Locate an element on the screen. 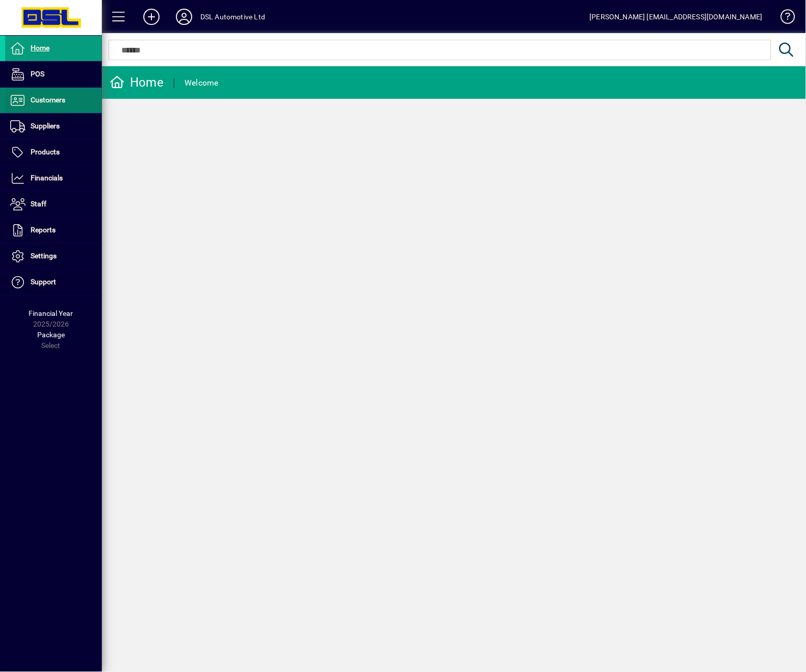  a: Support is located at coordinates (54, 282).